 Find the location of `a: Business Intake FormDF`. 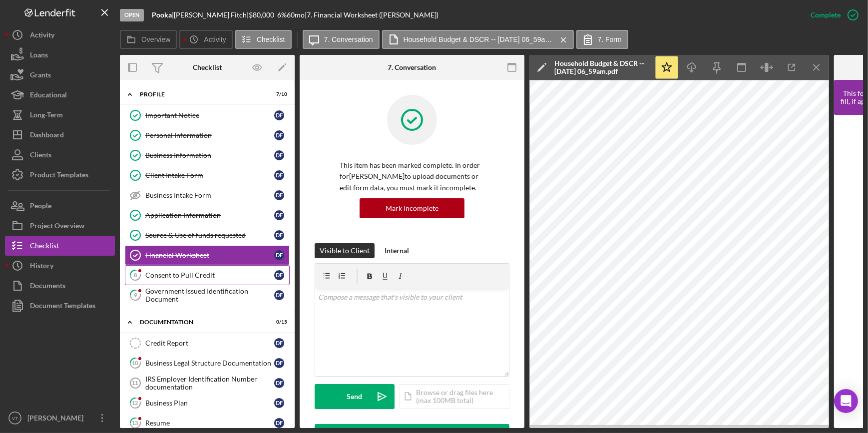

a: Business Intake FormDF is located at coordinates (207, 195).